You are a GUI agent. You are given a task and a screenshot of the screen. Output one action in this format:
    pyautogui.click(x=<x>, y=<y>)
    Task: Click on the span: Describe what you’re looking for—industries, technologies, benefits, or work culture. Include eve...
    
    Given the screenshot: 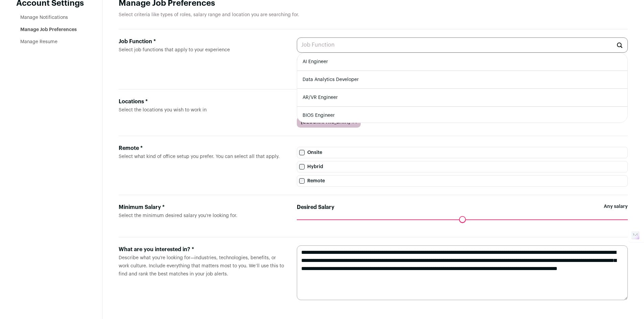 What is the action you would take?
    pyautogui.click(x=201, y=266)
    